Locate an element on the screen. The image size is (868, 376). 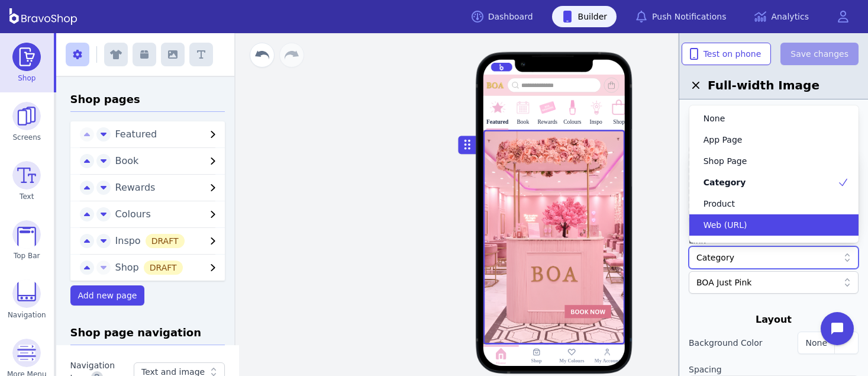
div: Colours is located at coordinates (572, 122).